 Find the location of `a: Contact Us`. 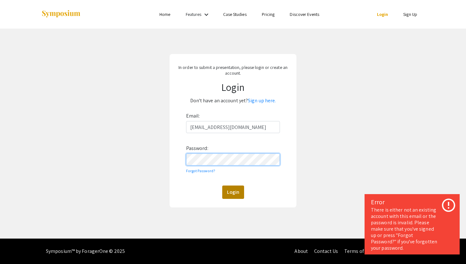

a: Contact Us is located at coordinates (326, 251).